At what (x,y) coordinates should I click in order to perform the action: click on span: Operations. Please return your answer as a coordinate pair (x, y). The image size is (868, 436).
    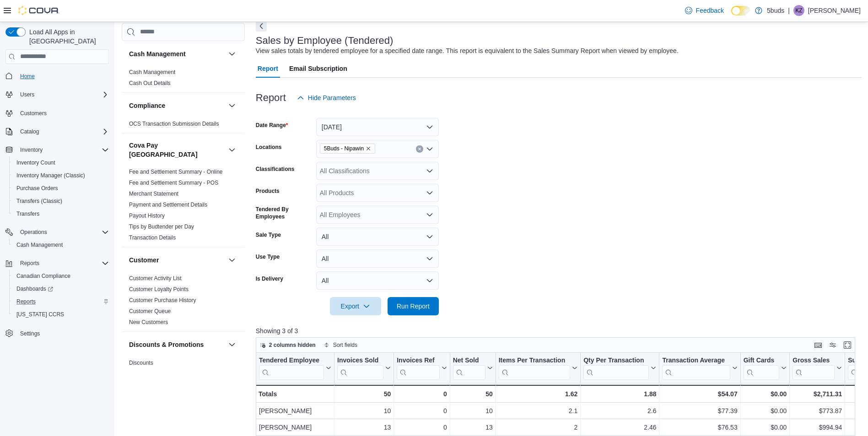
    Looking at the image, I should click on (63, 232).